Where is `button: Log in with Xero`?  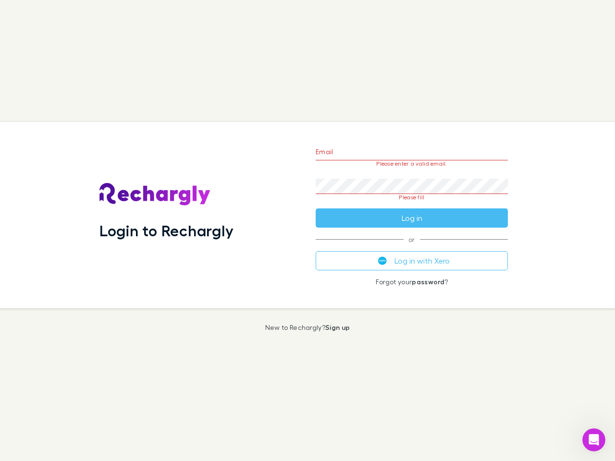 button: Log in with Xero is located at coordinates (412, 261).